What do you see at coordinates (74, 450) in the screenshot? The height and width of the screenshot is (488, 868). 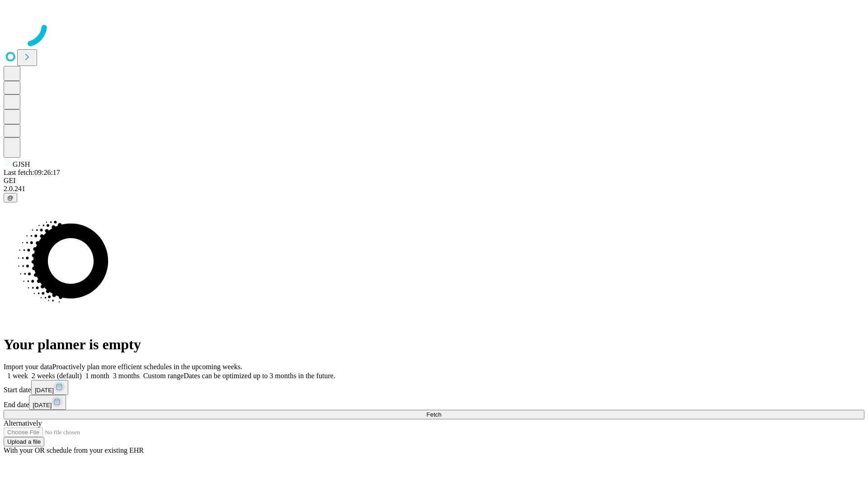 I see `span: With your OR schedule from your existing EHR` at bounding box center [74, 450].